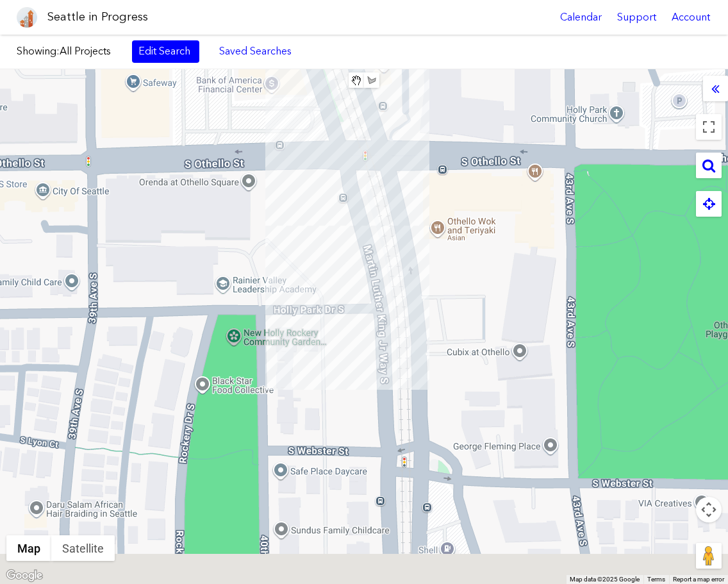 This screenshot has width=728, height=584. I want to click on img: Google, so click(25, 576).